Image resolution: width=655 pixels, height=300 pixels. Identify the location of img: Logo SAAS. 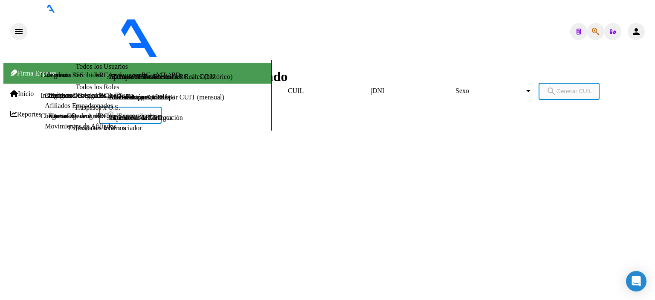
(128, 35).